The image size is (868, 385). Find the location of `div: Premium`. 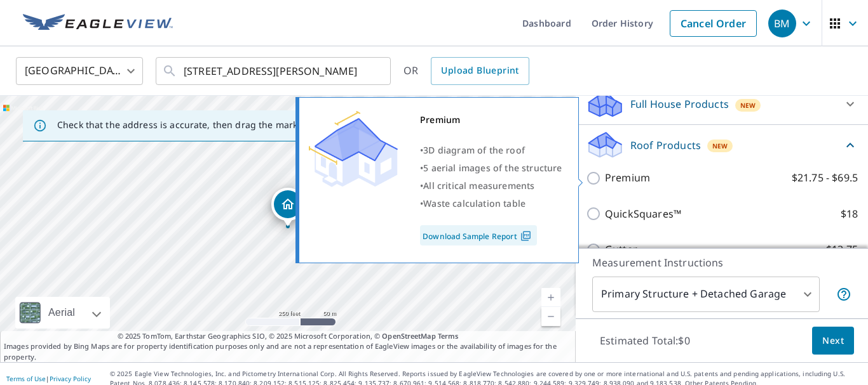

div: Premium is located at coordinates (491, 120).